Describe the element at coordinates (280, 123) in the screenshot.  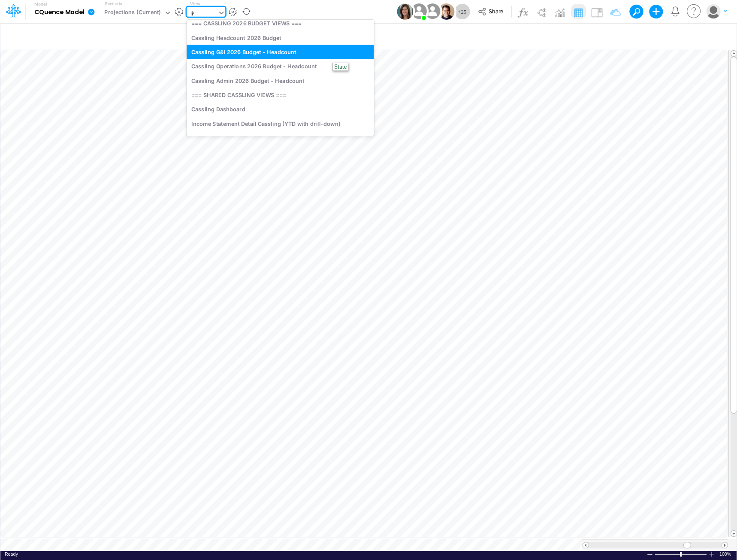
I see `div: Income Statement Detail Cassling (YTD with drill-down)` at that location.